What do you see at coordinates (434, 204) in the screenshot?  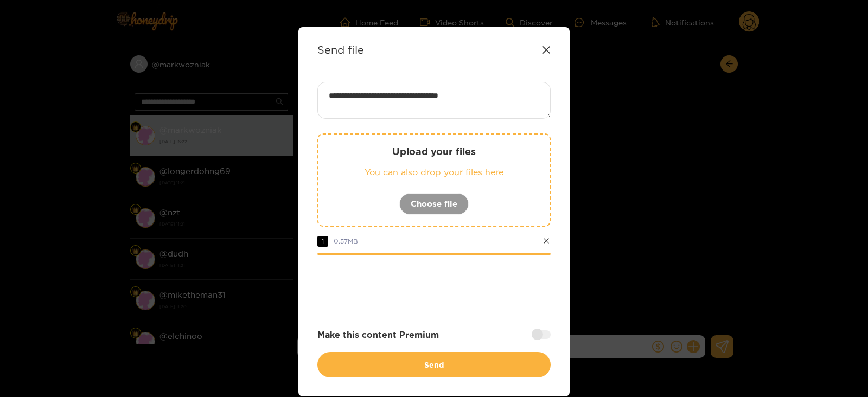 I see `button: Choose file` at bounding box center [434, 204].